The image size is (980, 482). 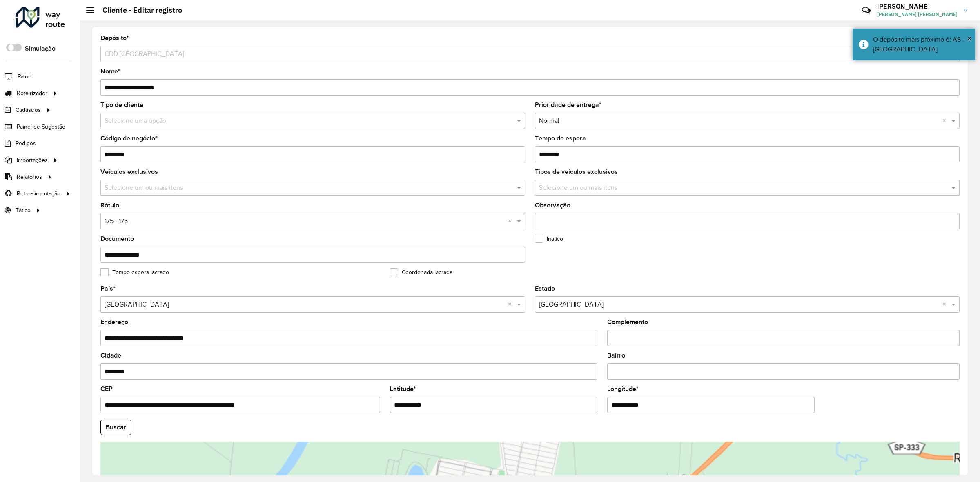 What do you see at coordinates (32, 93) in the screenshot?
I see `span: Roteirizador` at bounding box center [32, 93].